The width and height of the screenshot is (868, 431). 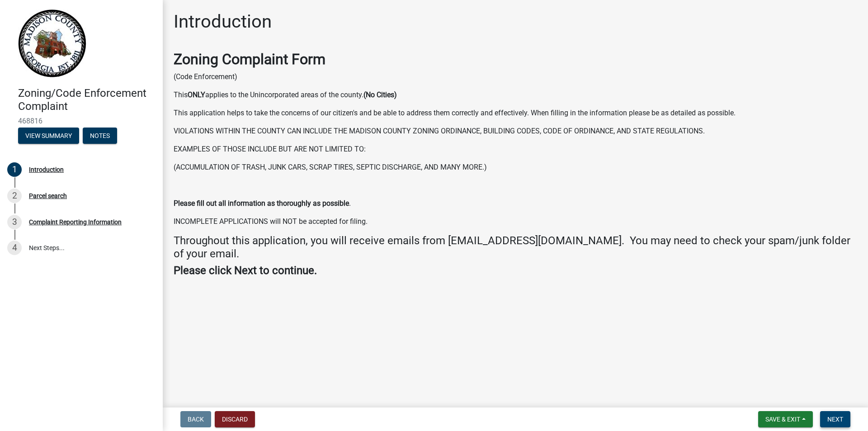 I want to click on p: EXAMPLES OF THOSE INCLUDE BUT ARE NOT LIMITED TO:, so click(x=516, y=149).